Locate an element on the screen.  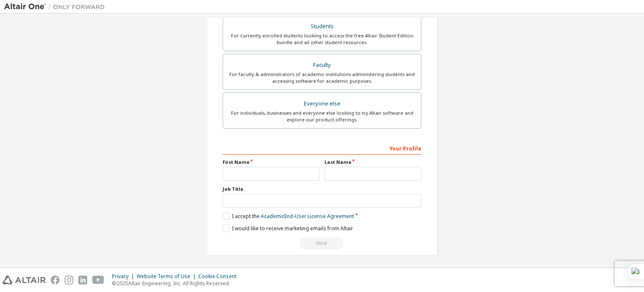
div: Your Profile is located at coordinates (322, 148).